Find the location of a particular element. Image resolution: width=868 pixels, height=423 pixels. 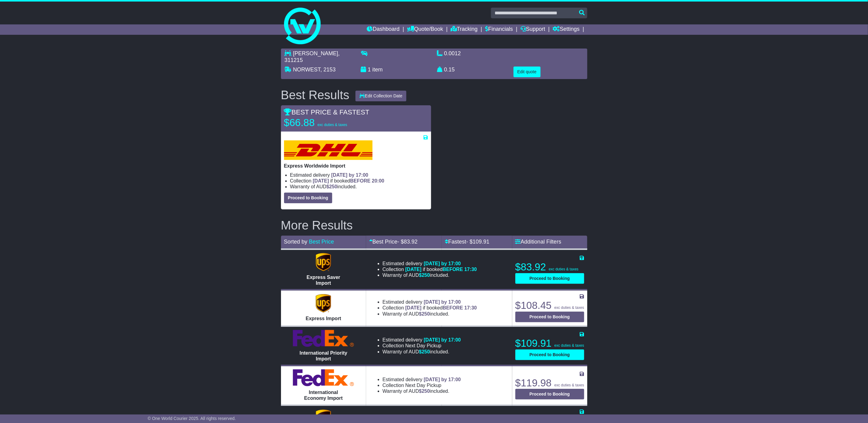

div: Best Results is located at coordinates (315, 95).